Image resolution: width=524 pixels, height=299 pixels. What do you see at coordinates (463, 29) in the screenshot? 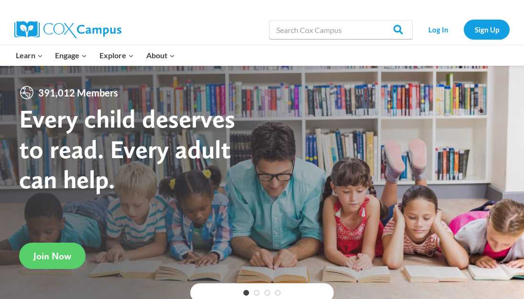
I see `nav: Secondary Navigation` at bounding box center [463, 29].